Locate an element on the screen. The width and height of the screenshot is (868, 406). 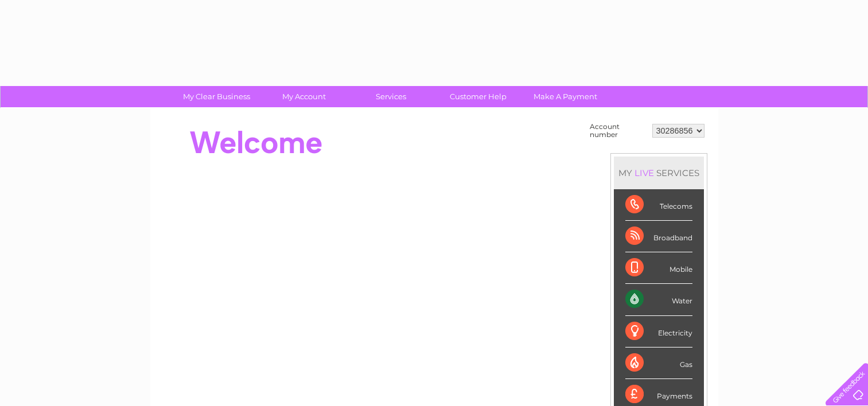
div: Broadband is located at coordinates (658, 236).